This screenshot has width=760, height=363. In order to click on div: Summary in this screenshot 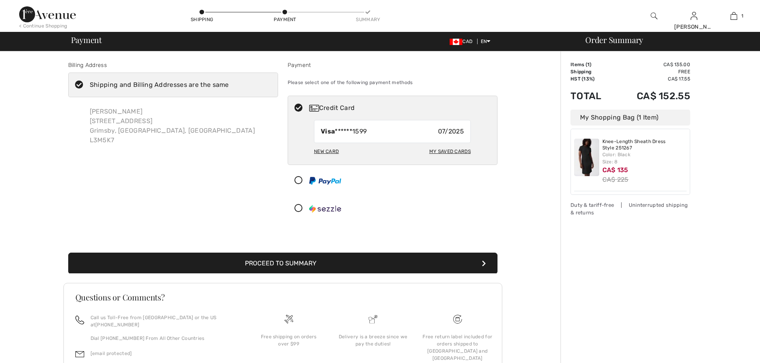, I will do `click(368, 20)`.